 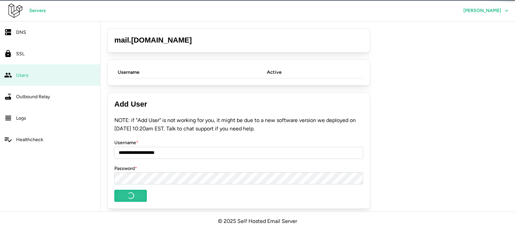 What do you see at coordinates (126, 143) in the screenshot?
I see `label: Username` at bounding box center [126, 143].